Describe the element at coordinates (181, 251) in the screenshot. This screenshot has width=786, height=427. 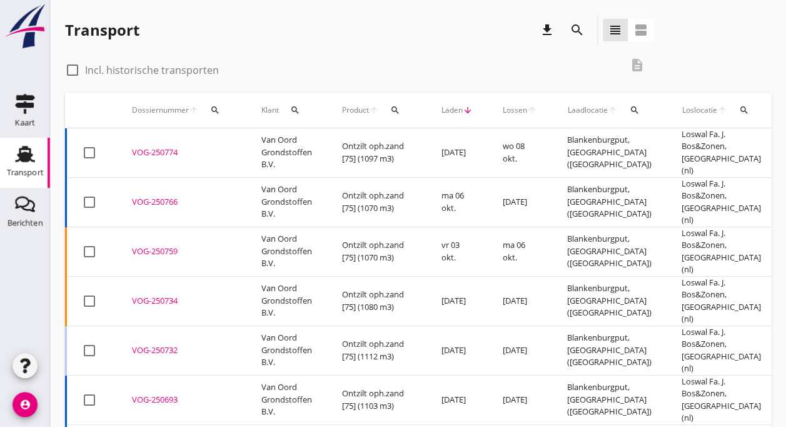
I see `div: VOG-250759` at that location.